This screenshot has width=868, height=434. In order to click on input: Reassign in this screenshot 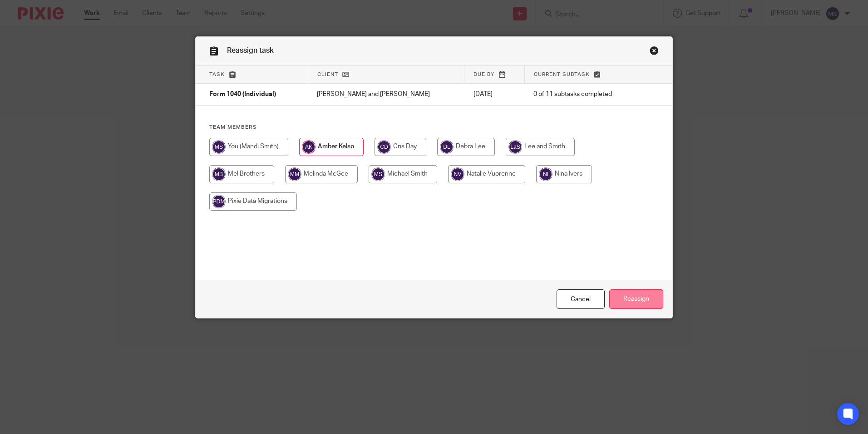, I will do `click(636, 299)`.